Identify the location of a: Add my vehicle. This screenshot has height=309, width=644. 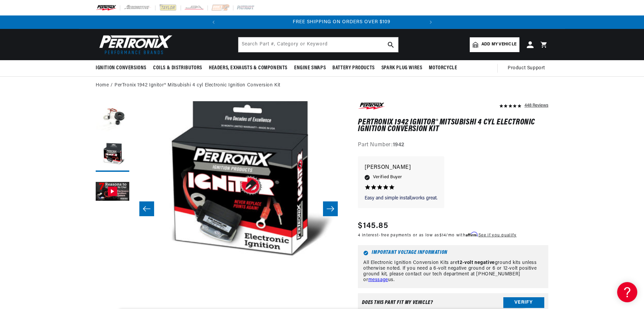
(495, 45).